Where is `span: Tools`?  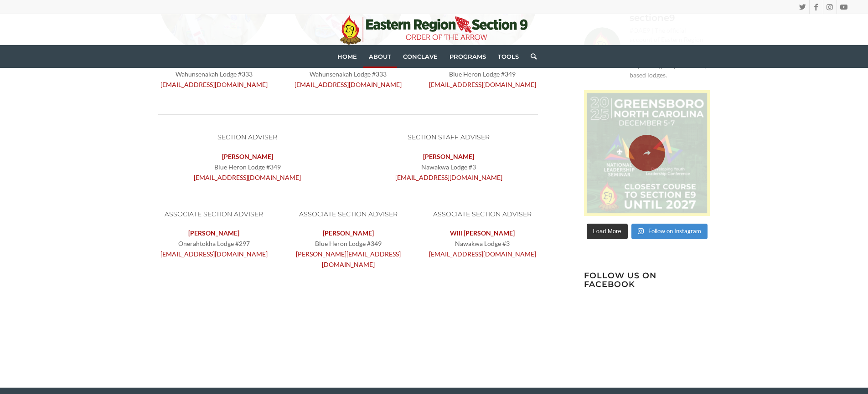
span: Tools is located at coordinates (508, 57).